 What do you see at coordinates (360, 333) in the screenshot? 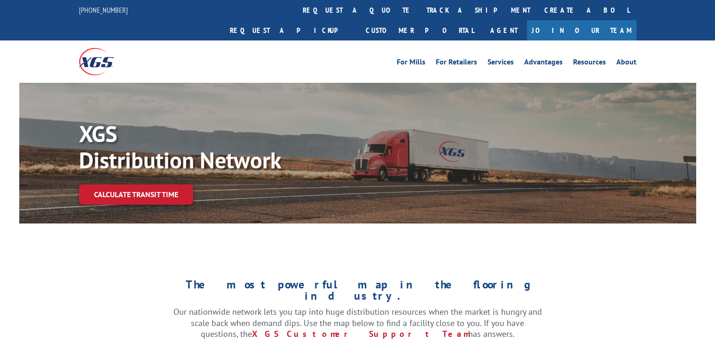
I see `a: XGS Customer Support Team` at bounding box center [360, 333].